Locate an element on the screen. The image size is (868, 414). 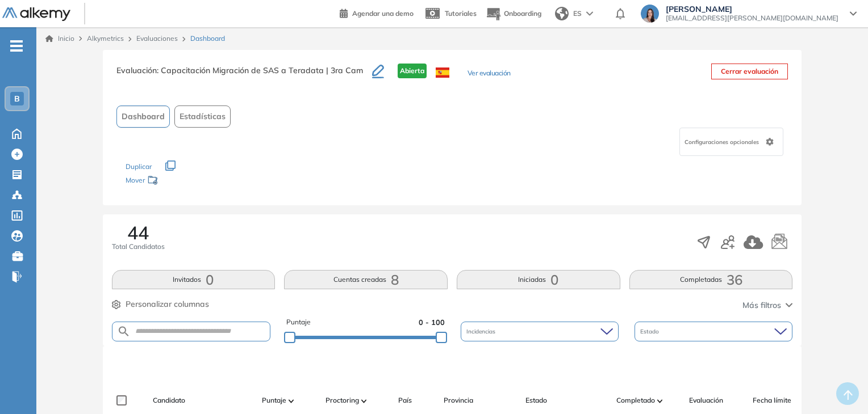
span: Personalizar columnas is located at coordinates (167, 304).